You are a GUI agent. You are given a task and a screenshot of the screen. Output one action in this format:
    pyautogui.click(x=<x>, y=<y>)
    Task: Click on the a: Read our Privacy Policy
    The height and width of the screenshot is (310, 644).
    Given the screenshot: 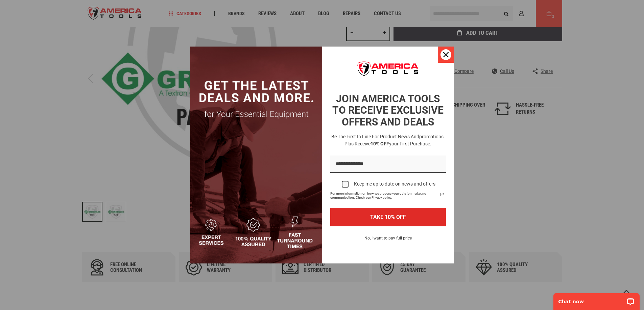 What is the action you would take?
    pyautogui.click(x=442, y=195)
    